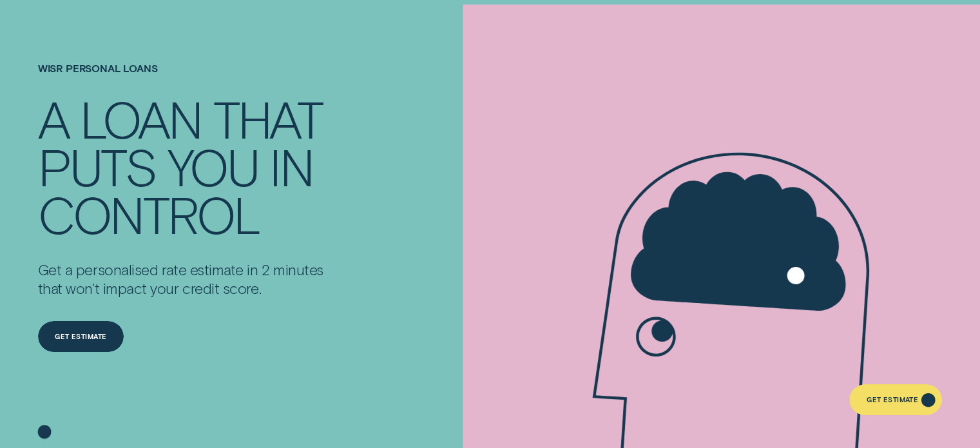 Image resolution: width=980 pixels, height=448 pixels. Describe the element at coordinates (187, 78) in the screenshot. I see `h1: Wisr Personal Loans` at that location.